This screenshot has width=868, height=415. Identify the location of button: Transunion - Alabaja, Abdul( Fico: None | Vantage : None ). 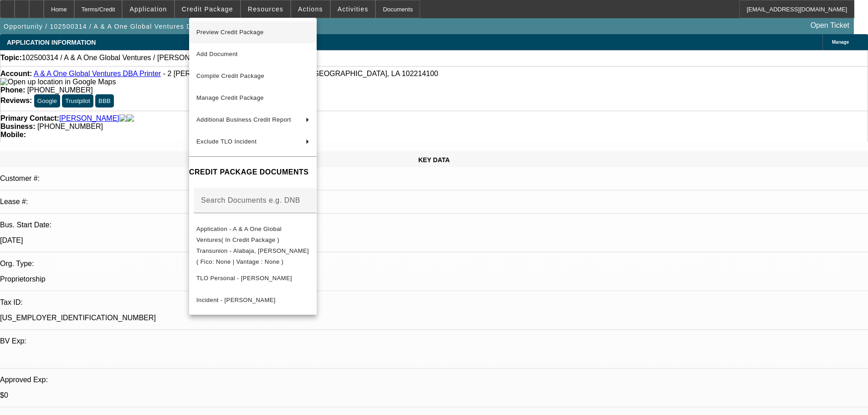
(253, 256).